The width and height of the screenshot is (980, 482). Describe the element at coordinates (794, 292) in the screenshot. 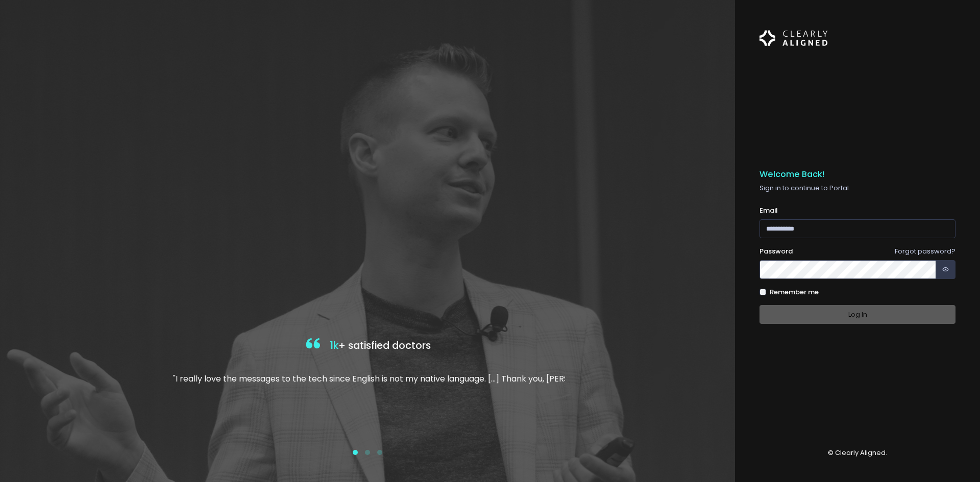

I see `label: Remember me` at that location.